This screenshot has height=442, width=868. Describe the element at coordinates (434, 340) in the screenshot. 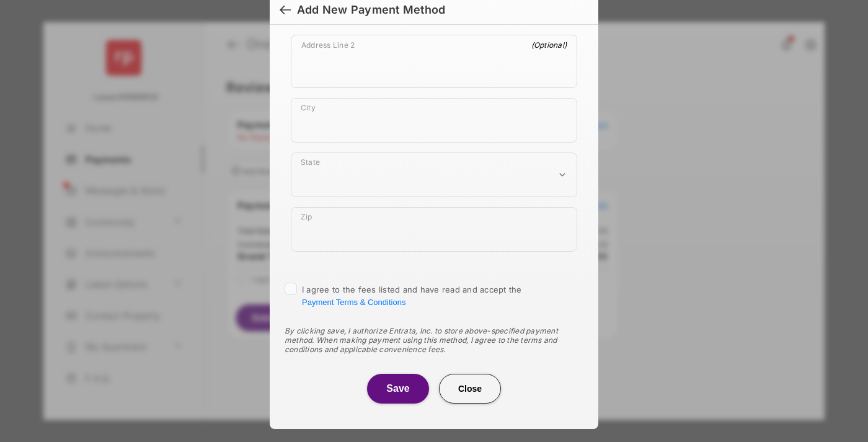

I see `div: By clicking save, I authorize Entrata, Inc. to store above-specified payment method. When making ...` at that location.